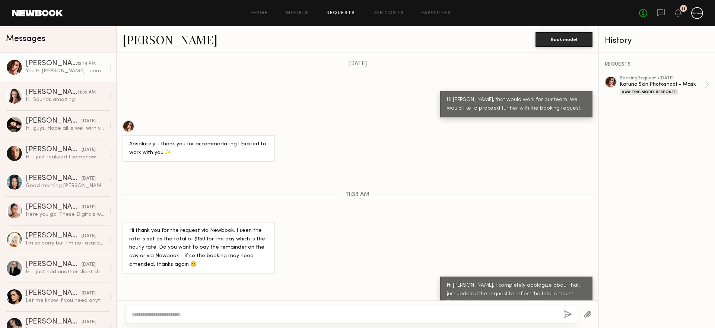  What do you see at coordinates (65, 99) in the screenshot?
I see `div: Hi! Sounds amazing` at bounding box center [65, 99].